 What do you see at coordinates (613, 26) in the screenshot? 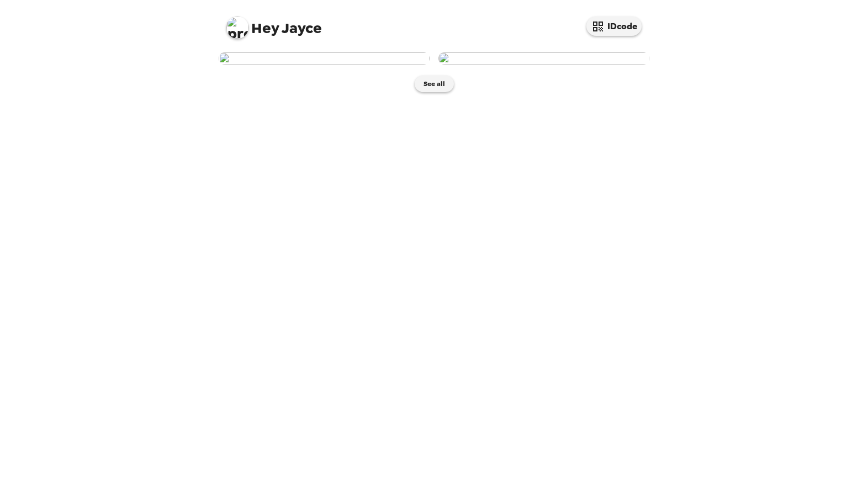
I see `button: IDcode` at bounding box center [613, 26].